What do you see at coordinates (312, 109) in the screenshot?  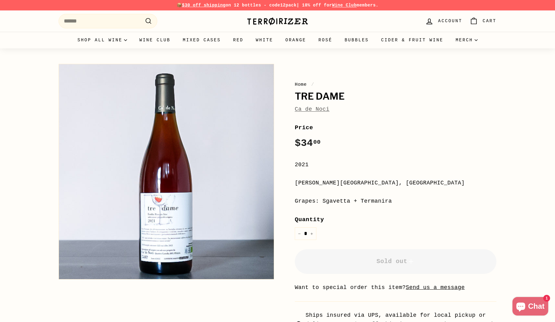 I see `a: Ca de Noci` at bounding box center [312, 109].